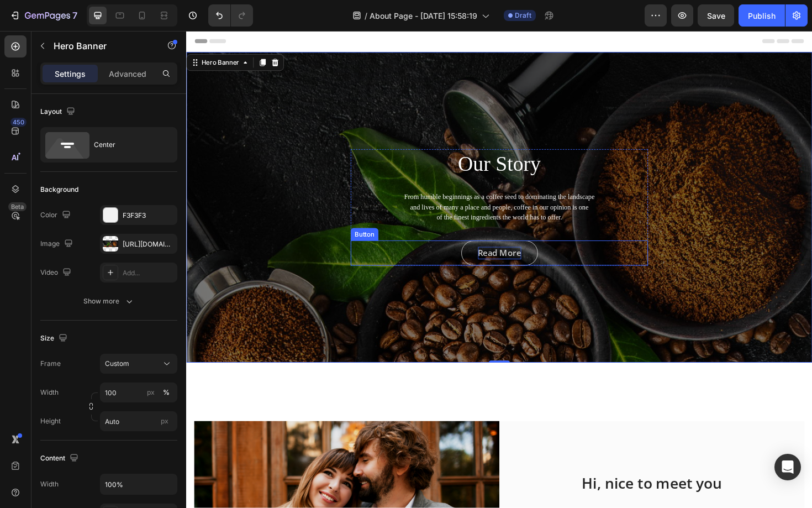 Image resolution: width=812 pixels, height=508 pixels. Describe the element at coordinates (139, 363) in the screenshot. I see `button: Custom` at that location.